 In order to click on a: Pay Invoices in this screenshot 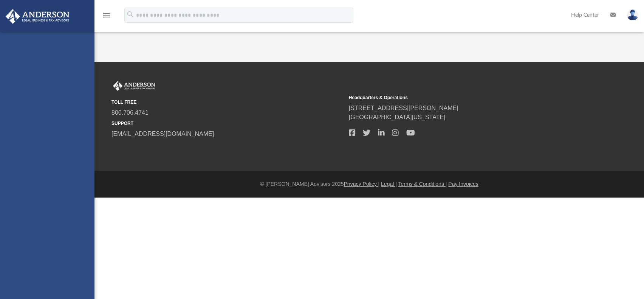, I will do `click(463, 184)`.